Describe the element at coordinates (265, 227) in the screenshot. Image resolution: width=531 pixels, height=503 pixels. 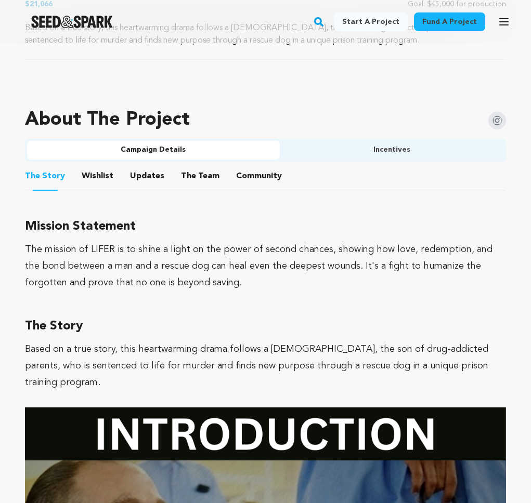
I see `h3: Mission Statement` at that location.